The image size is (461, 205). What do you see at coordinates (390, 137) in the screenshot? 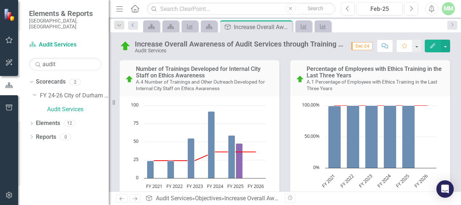
I see `path: FY 2024, 100. Actual/YTD.` at bounding box center [390, 137].